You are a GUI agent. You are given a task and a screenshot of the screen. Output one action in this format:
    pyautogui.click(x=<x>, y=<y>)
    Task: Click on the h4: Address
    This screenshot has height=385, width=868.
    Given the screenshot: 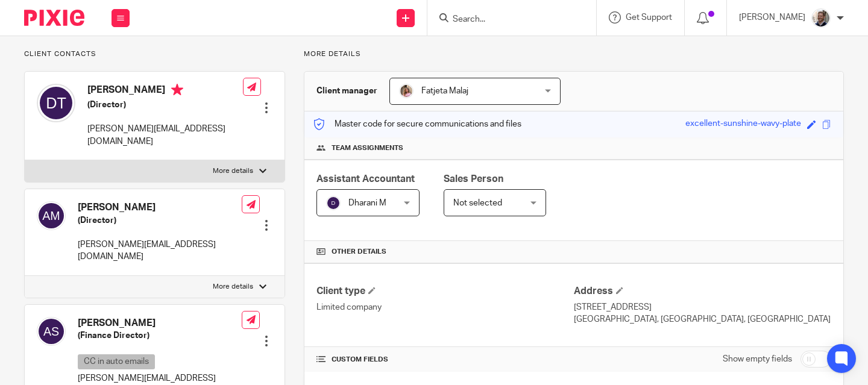 What is the action you would take?
    pyautogui.click(x=702, y=291)
    